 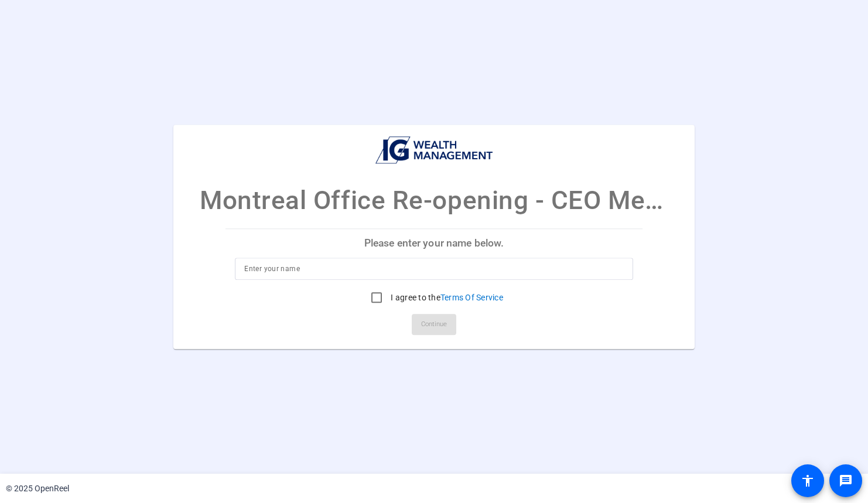 What do you see at coordinates (471, 297) in the screenshot?
I see `a: Terms Of Service` at bounding box center [471, 297].